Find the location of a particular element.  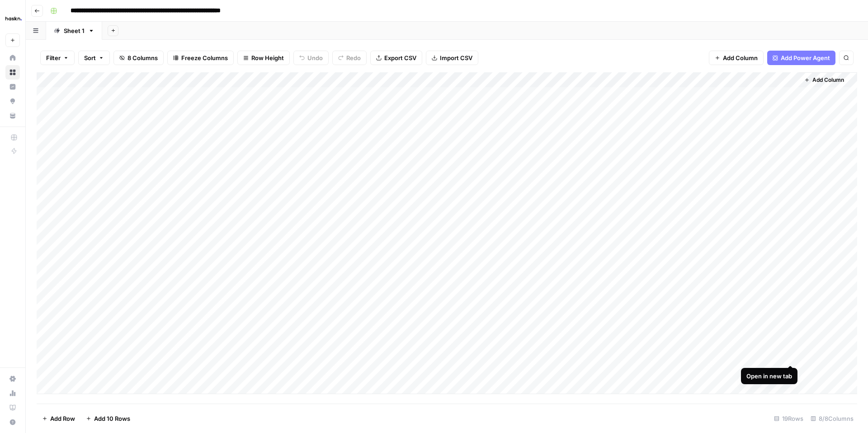

button: Import CSV is located at coordinates (452, 58).